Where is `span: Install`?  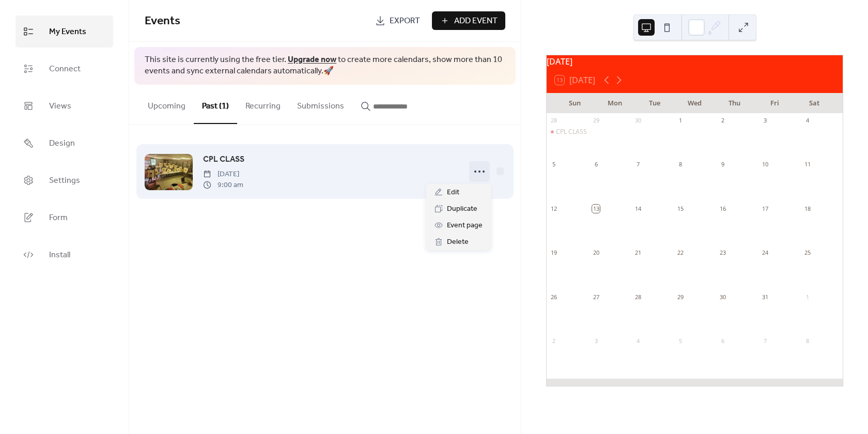 span: Install is located at coordinates (59, 255).